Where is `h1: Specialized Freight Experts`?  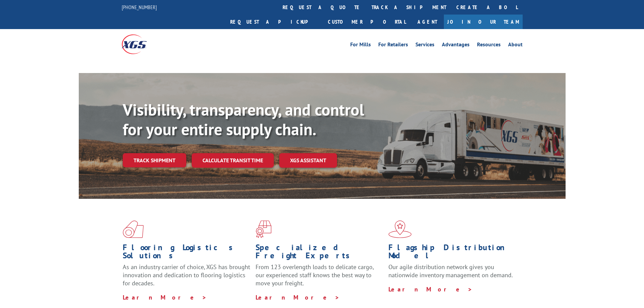 h1: Specialized Freight Experts is located at coordinates (319, 253).